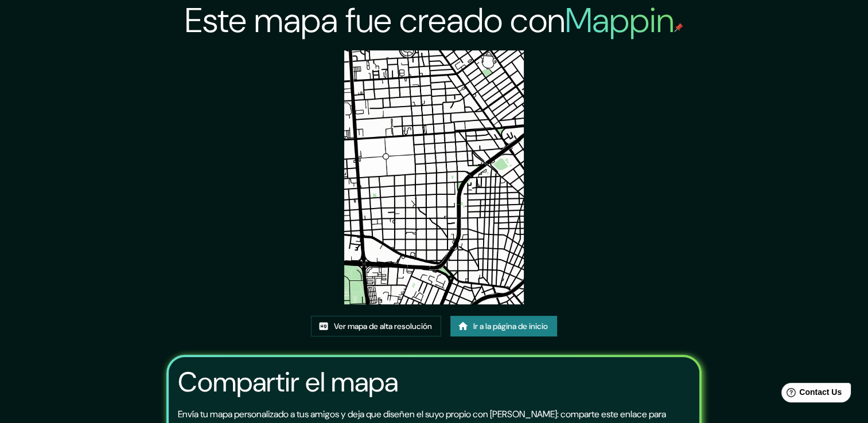  What do you see at coordinates (383, 326) in the screenshot?
I see `font: Ver mapa de alta resolución` at bounding box center [383, 326].